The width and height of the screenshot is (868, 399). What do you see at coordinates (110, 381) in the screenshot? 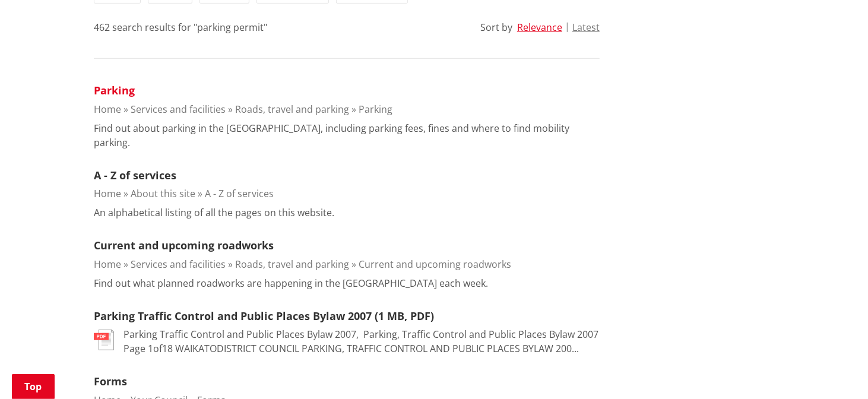
I see `a: Forms` at bounding box center [110, 381].